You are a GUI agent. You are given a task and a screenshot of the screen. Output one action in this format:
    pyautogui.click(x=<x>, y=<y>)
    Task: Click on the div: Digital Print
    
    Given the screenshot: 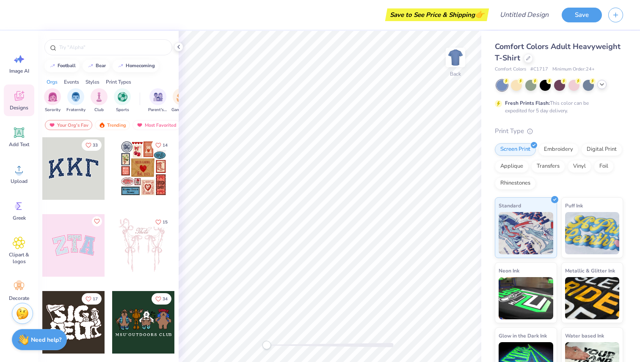 What is the action you would take?
    pyautogui.click(x=601, y=150)
    